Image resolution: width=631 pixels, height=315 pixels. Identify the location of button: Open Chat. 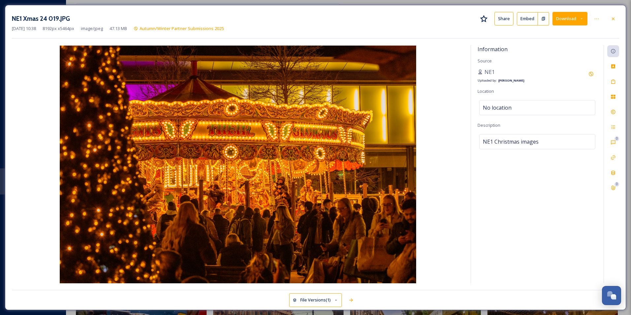
(611, 295).